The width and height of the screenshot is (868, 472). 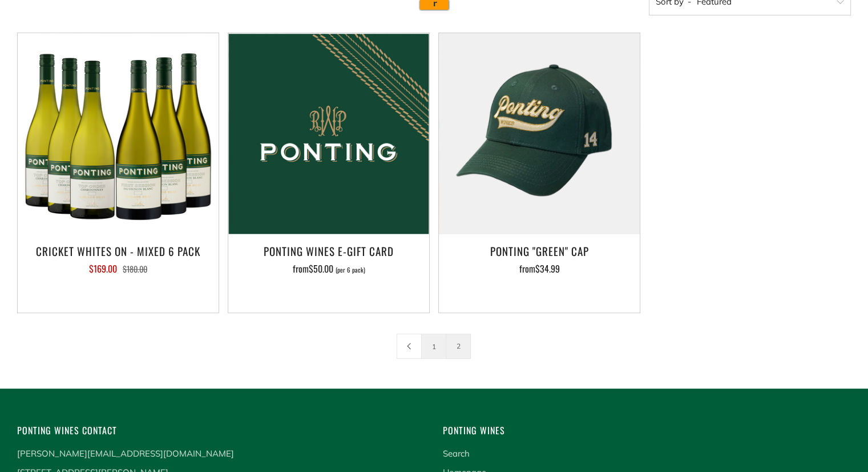 I want to click on img: shanlius, so click(x=35, y=11).